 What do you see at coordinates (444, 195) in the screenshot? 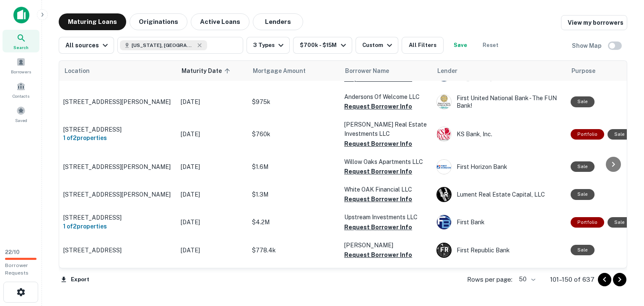
I see `p: L R` at bounding box center [444, 195].